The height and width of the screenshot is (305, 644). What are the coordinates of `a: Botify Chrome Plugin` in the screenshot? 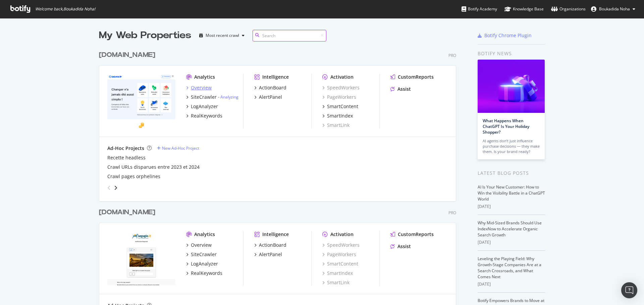 It's located at (505, 35).